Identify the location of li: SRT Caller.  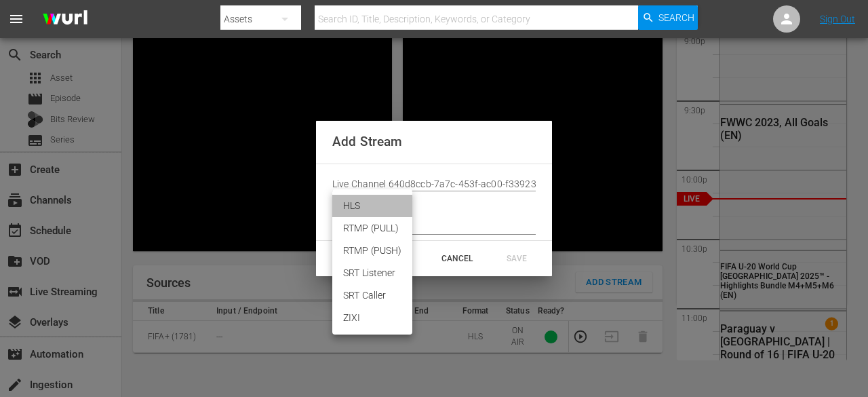
(372, 295).